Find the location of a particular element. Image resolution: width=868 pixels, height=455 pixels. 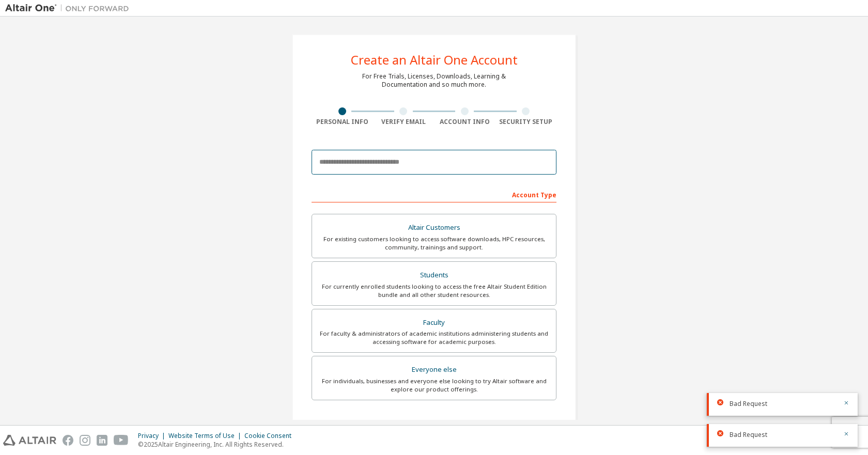

div: Privacy is located at coordinates (153, 436).